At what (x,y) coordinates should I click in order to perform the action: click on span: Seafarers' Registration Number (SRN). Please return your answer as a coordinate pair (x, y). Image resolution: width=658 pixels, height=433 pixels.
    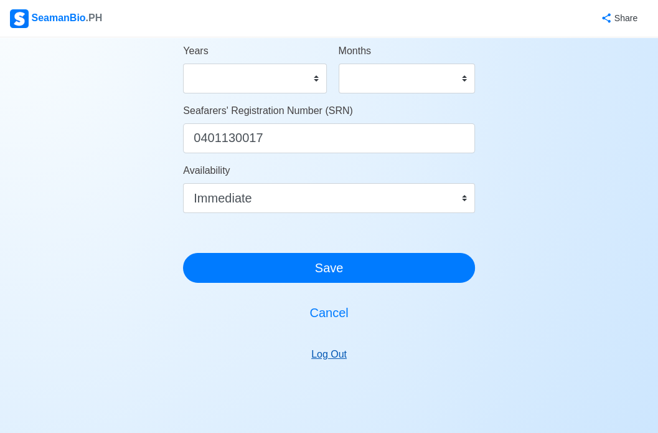
    Looking at the image, I should click on (268, 110).